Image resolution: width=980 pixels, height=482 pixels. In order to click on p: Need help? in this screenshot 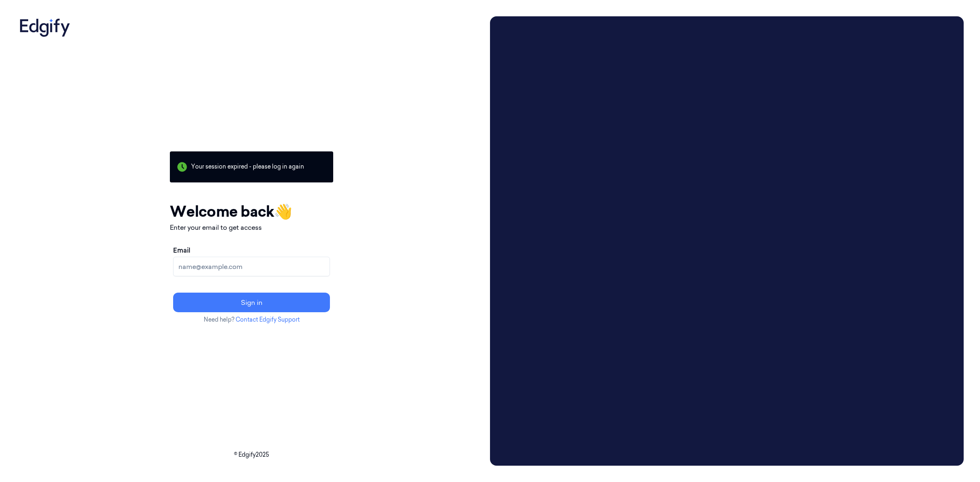, I will do `click(252, 320)`.